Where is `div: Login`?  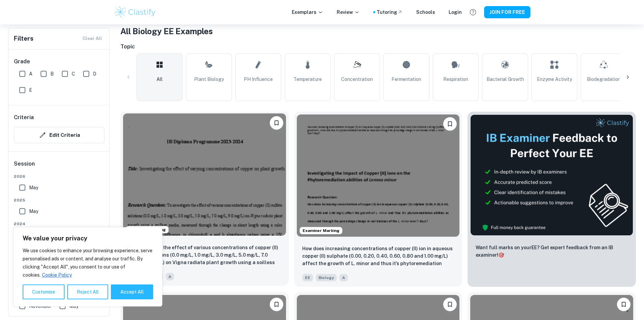
div: Login is located at coordinates (455, 12).